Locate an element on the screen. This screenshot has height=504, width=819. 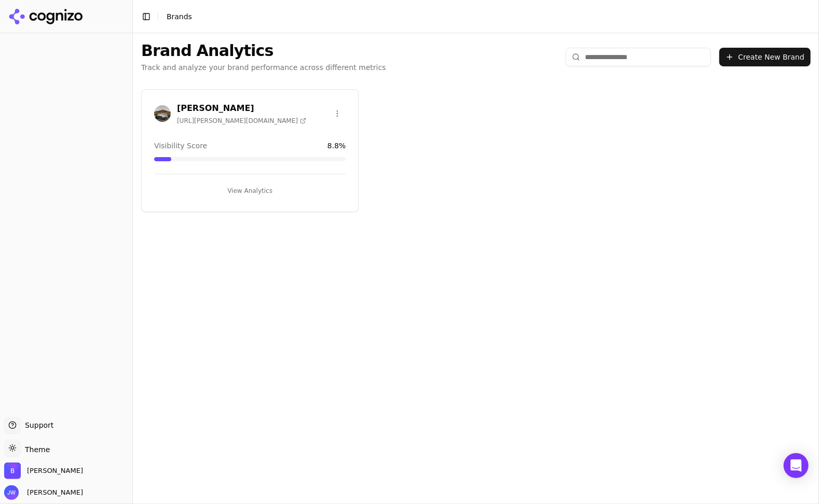
p: Track and analyze your brand performance across different metrics is located at coordinates (264, 67).